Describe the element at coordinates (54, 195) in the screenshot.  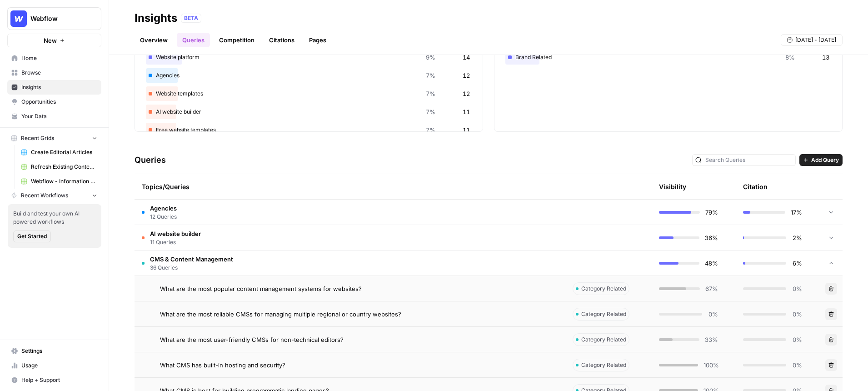
I see `button: Recent Workflows` at that location.